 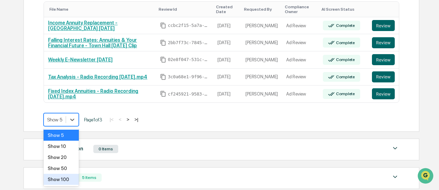 I want to click on span: 2bb7f73c-7845-46d5-9cfa-176565d86e6c, so click(x=188, y=43).